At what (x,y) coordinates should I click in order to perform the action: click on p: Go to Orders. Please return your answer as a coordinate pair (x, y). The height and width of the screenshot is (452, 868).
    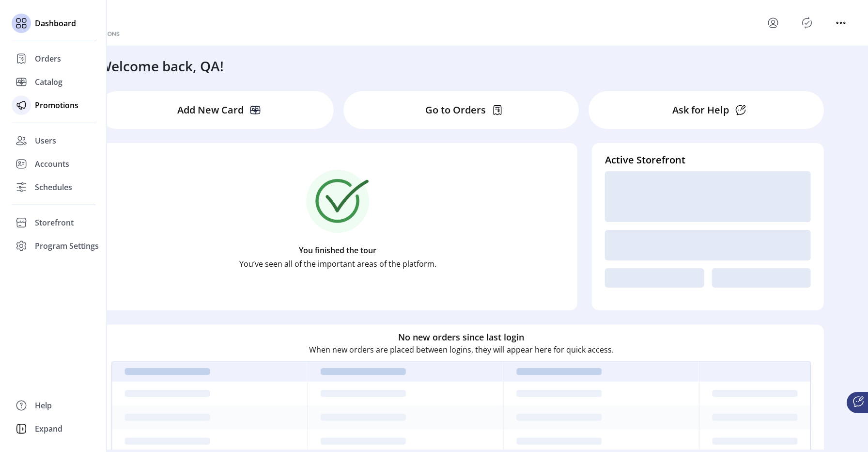
    Looking at the image, I should click on (455, 110).